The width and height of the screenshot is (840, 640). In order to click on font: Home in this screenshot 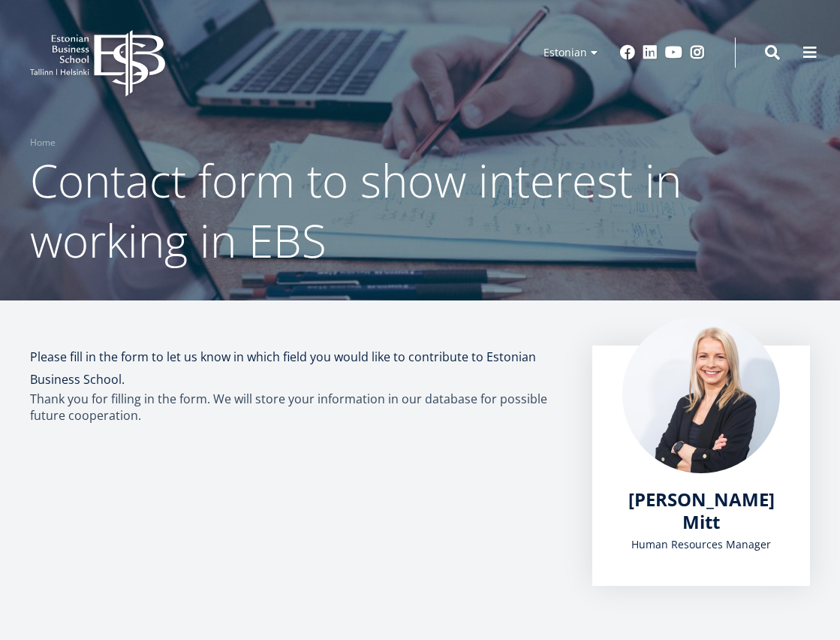, I will do `click(43, 141)`.